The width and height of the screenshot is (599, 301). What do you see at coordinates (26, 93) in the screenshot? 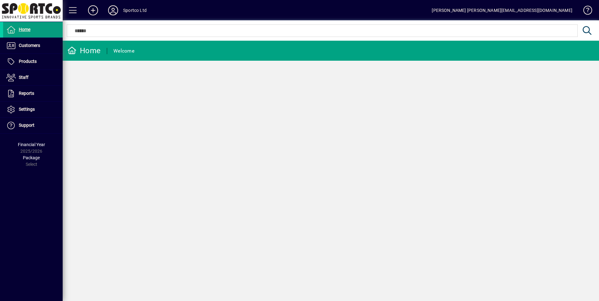
I see `span: Reports` at bounding box center [26, 93].